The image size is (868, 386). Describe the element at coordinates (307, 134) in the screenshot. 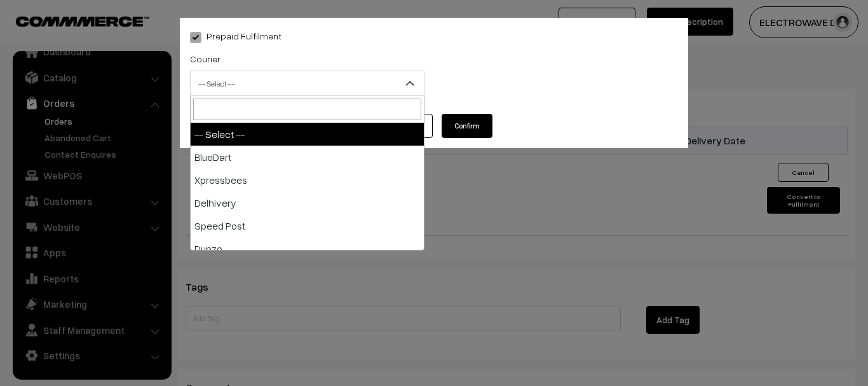

I see `li: -- Select --` at that location.